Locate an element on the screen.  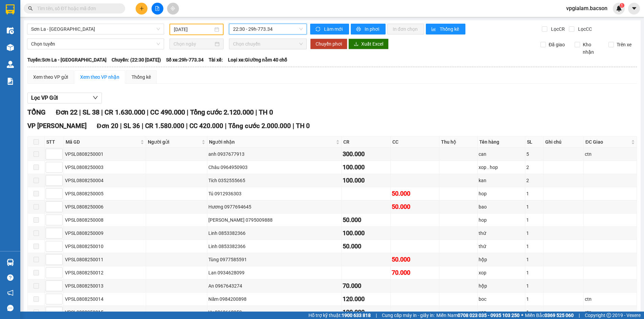
td: VPSL0808250008 is located at coordinates (105, 220).